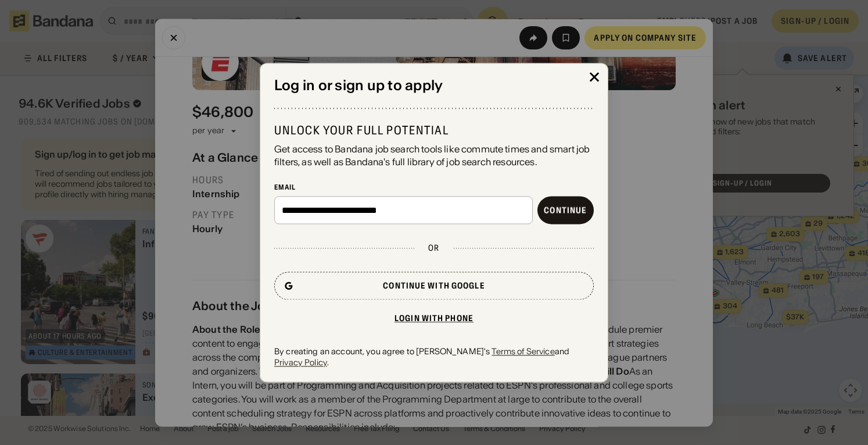 This screenshot has width=868, height=445. Describe the element at coordinates (433, 286) in the screenshot. I see `div: Continue with Google` at that location.